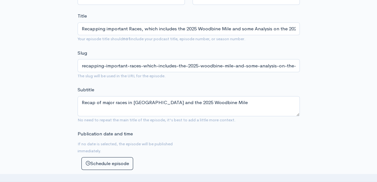  I want to click on small: No need to repeat the main title of the episode, it's best to add a little more context., so click(156, 120).